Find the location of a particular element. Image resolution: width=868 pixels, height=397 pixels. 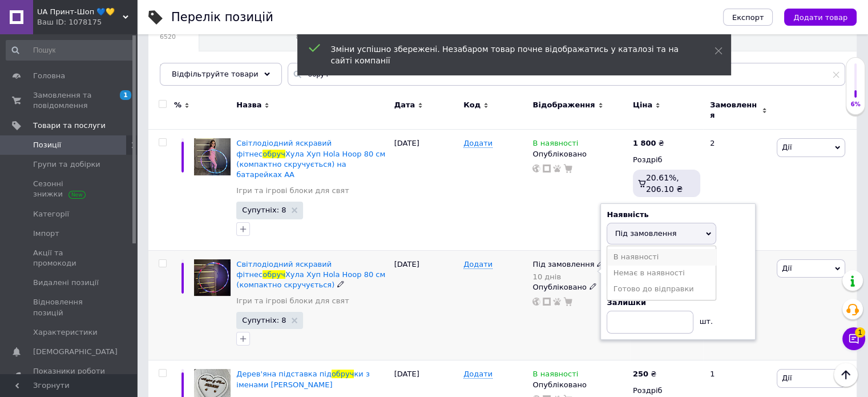

li: Немає в наявності is located at coordinates (661, 273).